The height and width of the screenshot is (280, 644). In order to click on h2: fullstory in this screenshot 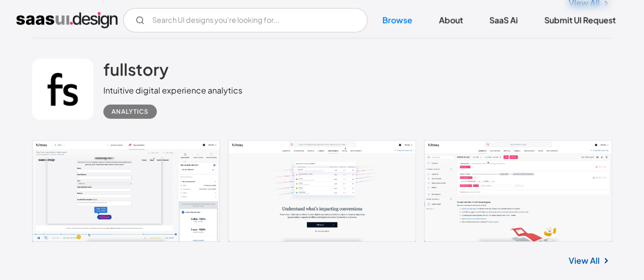, I will do `click(136, 69)`.